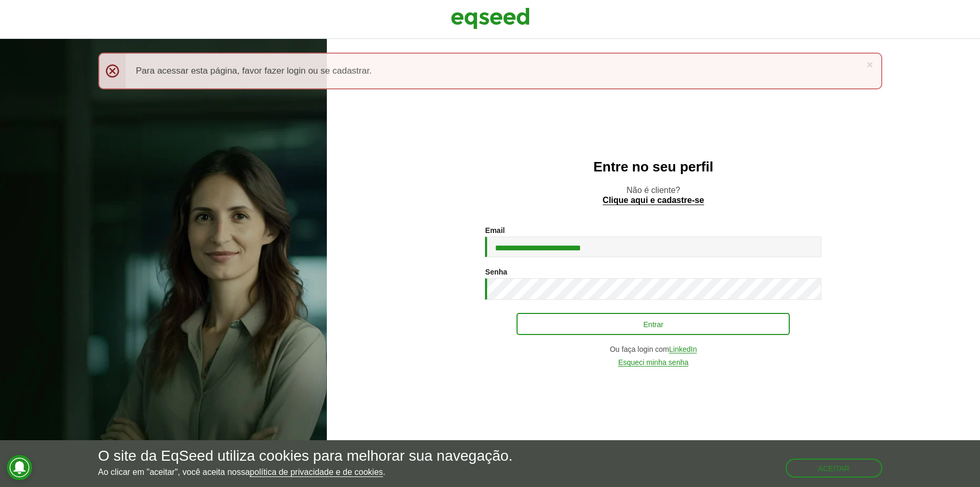  I want to click on a: Clique aqui e cadastre-se, so click(654, 200).